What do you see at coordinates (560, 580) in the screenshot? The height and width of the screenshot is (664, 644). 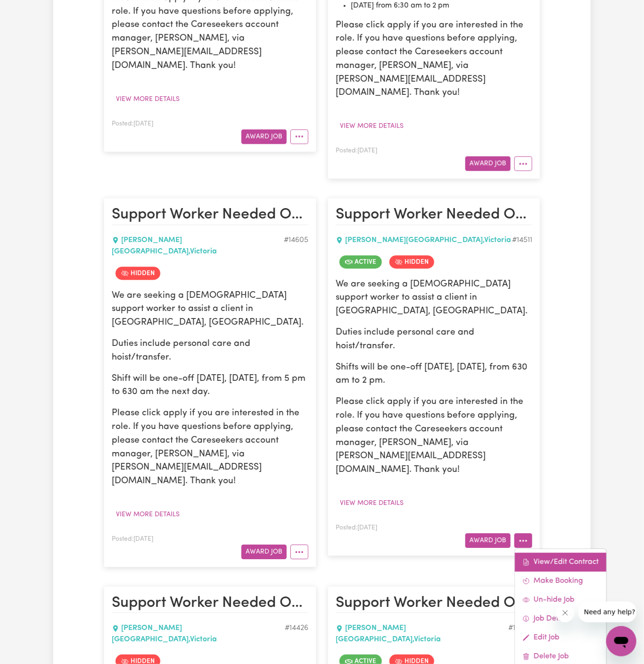 I see `a: Make Booking` at bounding box center [560, 580].